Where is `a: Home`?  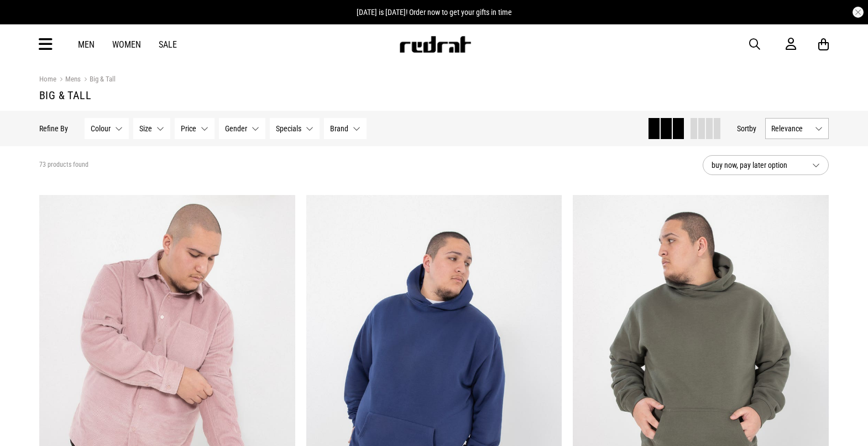 a: Home is located at coordinates (48, 78).